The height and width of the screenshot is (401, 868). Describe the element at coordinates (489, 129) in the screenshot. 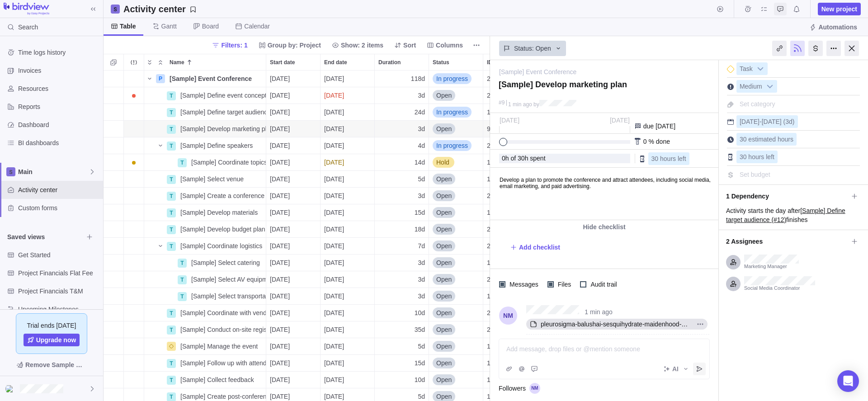

I see `span: 9` at that location.